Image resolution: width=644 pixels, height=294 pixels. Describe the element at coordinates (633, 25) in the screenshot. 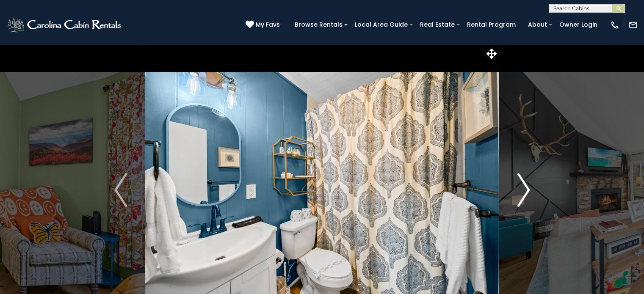

I see `img: mail-regular-white.png` at that location.